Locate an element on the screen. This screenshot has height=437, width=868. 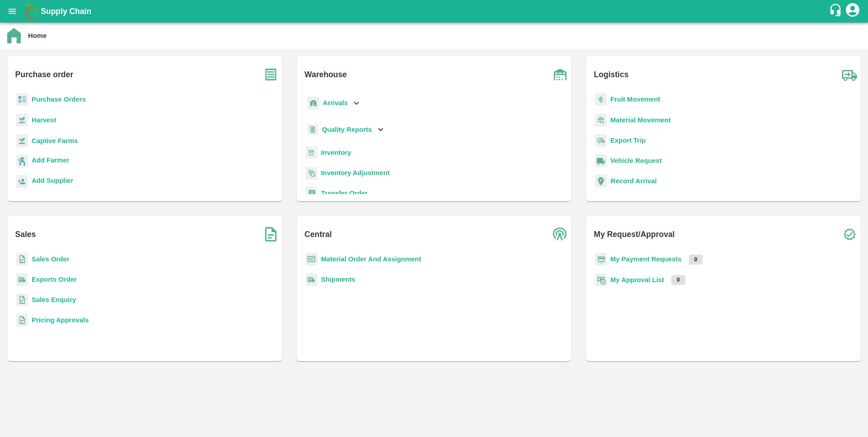
a: Export Trip is located at coordinates (628, 141).